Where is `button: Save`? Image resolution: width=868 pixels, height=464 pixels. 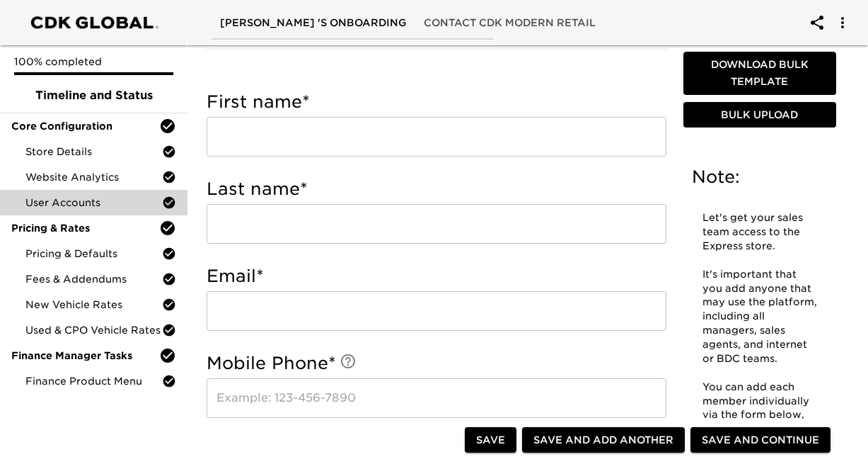
button: Save is located at coordinates (490, 440).